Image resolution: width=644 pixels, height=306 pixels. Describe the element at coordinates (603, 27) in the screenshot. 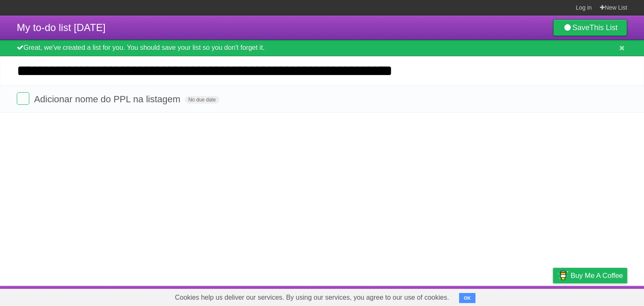

I see `b: This List` at that location.